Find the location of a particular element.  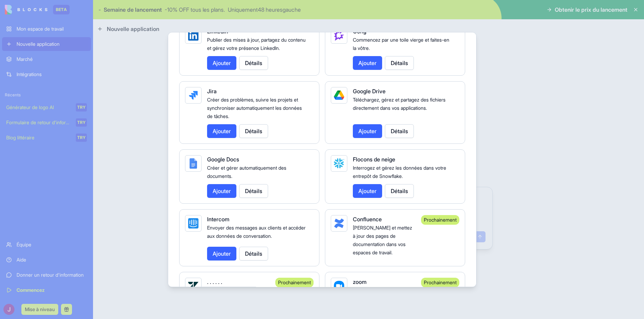

span: Intercom is located at coordinates (218, 219).